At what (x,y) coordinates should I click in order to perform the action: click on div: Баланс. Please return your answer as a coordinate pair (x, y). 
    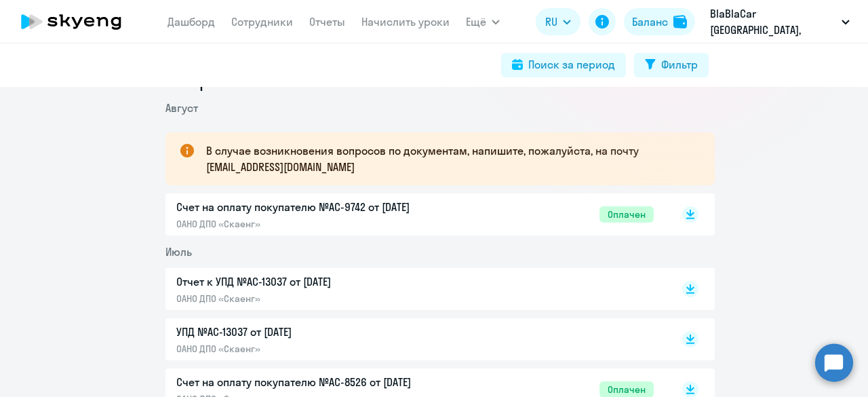
    Looking at the image, I should click on (650, 22).